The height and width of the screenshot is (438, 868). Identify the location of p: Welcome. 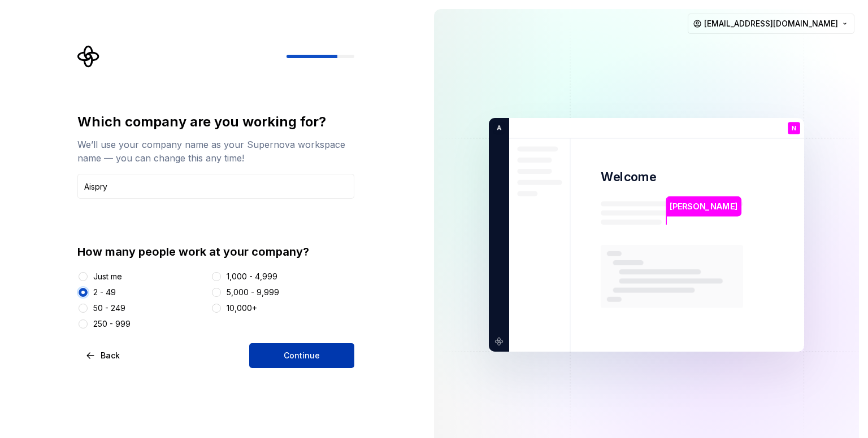
(628, 177).